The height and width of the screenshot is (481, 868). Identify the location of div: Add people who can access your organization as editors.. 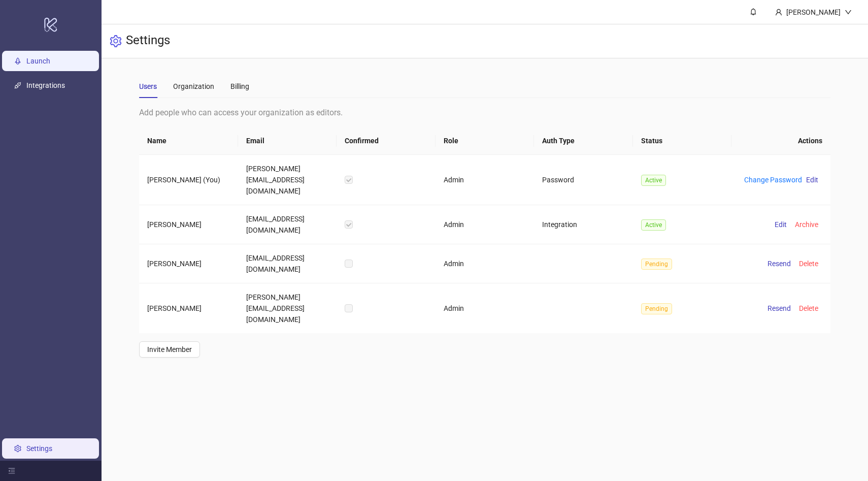
(484, 112).